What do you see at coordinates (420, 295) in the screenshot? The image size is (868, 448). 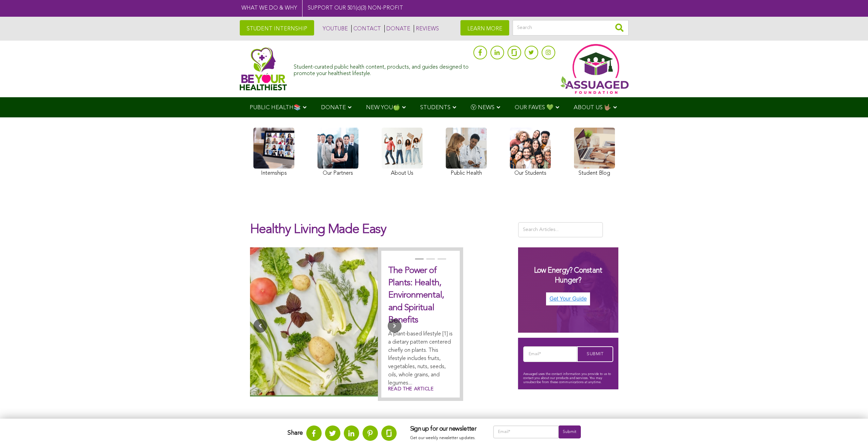 I see `h2: The Power of Plants: Health, Environmental, and Spiritual Benefits` at bounding box center [420, 295].